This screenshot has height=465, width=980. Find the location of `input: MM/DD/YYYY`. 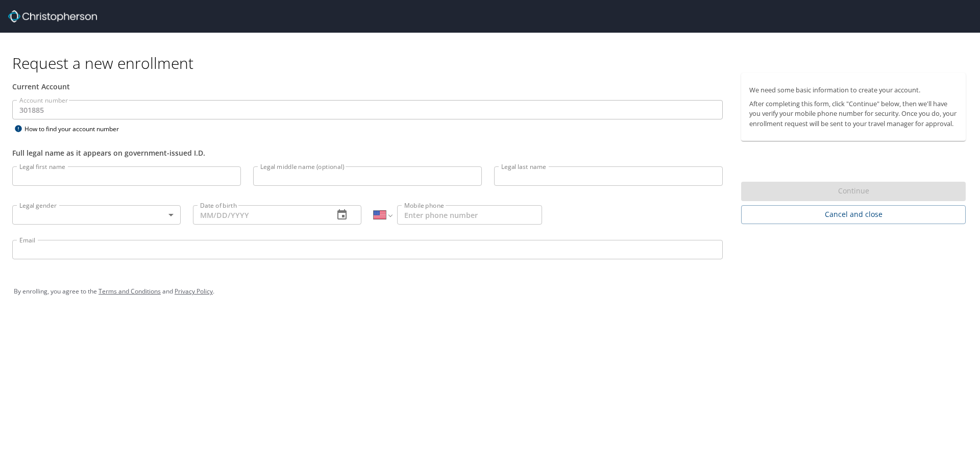

input: MM/DD/YYYY is located at coordinates (259, 215).